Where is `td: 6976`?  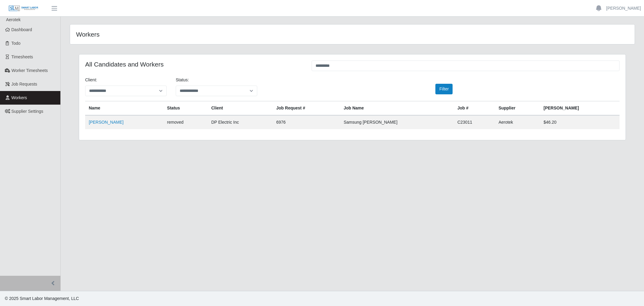 td: 6976 is located at coordinates (306, 122).